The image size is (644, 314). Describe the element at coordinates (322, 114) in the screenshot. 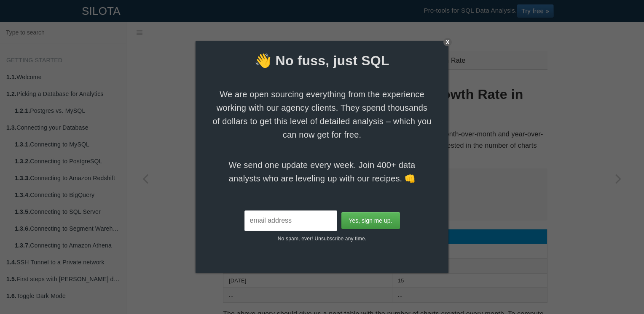

I see `span: We are open sourcing everything from the experience working with our agency clients. They spend t...` at that location.